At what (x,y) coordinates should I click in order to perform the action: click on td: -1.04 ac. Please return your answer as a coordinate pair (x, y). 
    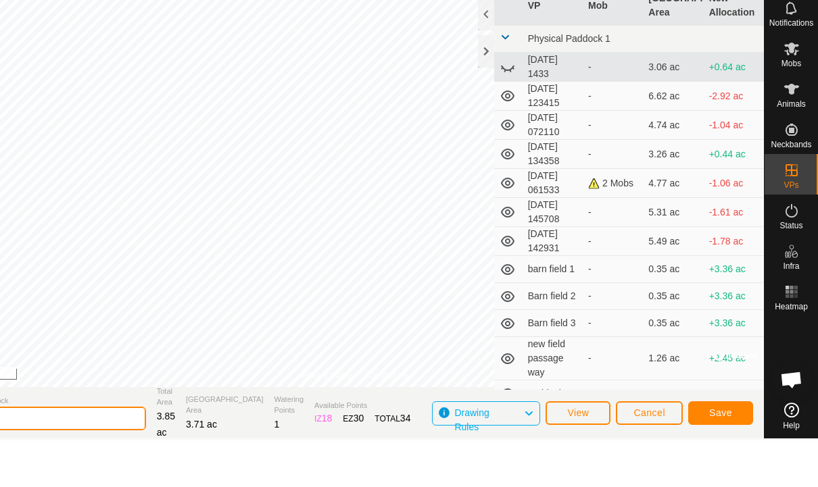
    Looking at the image, I should click on (733, 172).